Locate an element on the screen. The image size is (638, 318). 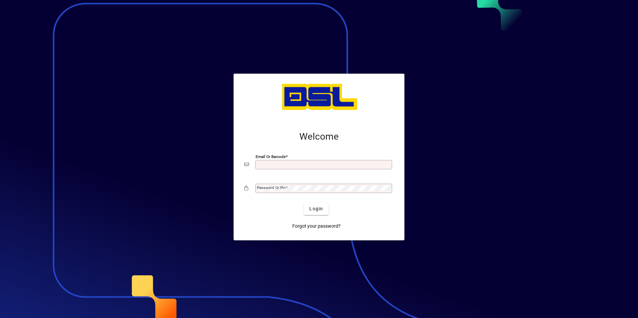
h2: Welcome is located at coordinates (319, 137).